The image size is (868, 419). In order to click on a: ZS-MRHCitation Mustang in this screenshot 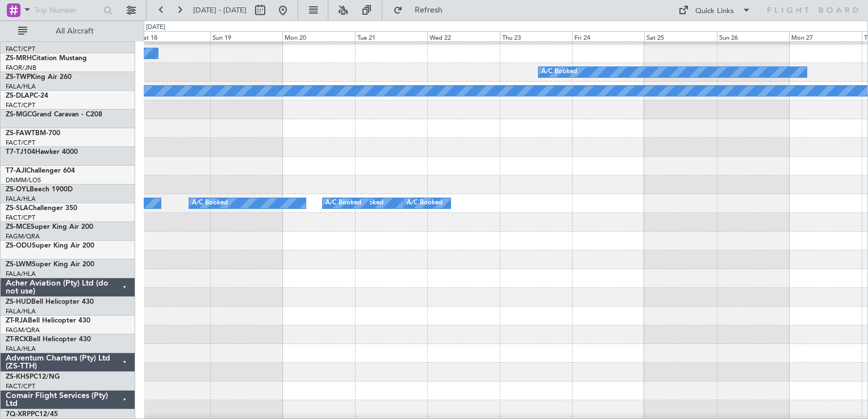, I will do `click(46, 58)`.